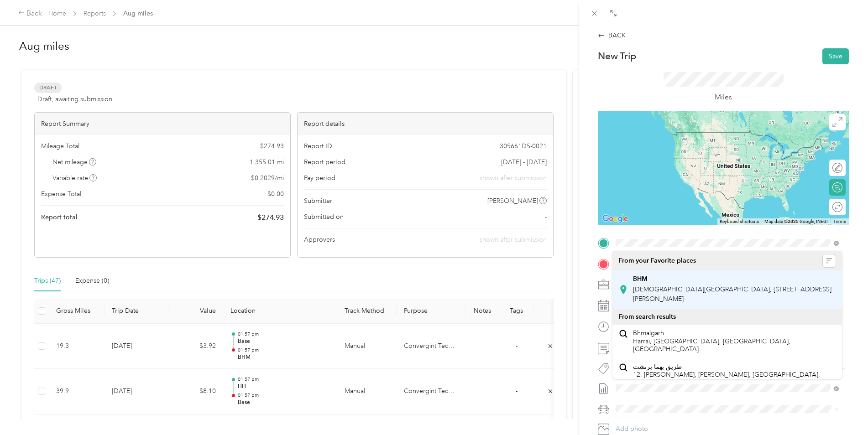  I want to click on button: Save, so click(835, 56).